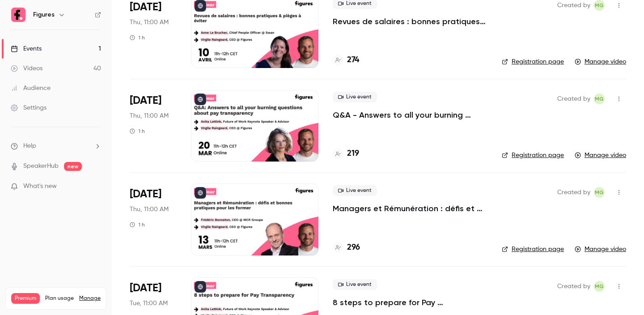  What do you see at coordinates (44, 15) in the screenshot?
I see `h6: Figures` at bounding box center [44, 15].